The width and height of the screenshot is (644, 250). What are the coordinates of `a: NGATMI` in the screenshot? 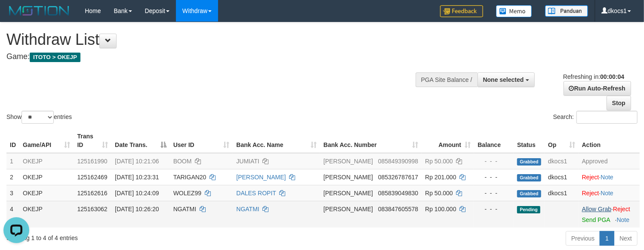 It's located at (247, 209).